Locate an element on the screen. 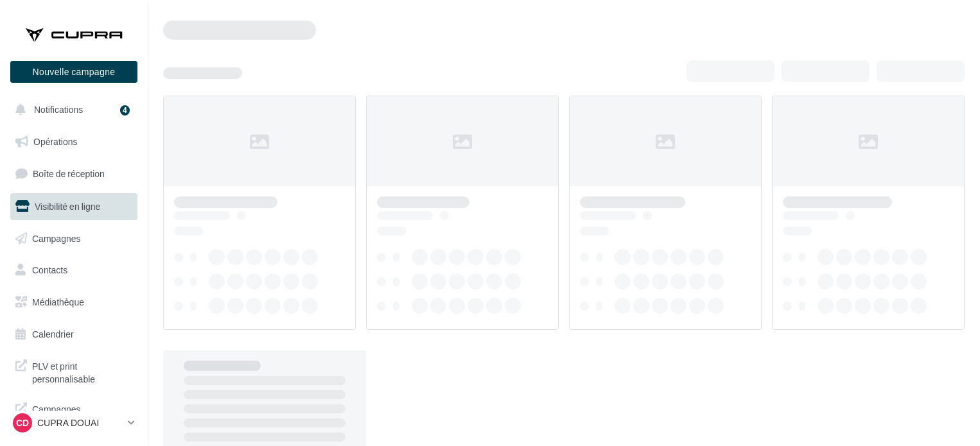  a: Campagnes DataOnDemand is located at coordinates (74, 414).